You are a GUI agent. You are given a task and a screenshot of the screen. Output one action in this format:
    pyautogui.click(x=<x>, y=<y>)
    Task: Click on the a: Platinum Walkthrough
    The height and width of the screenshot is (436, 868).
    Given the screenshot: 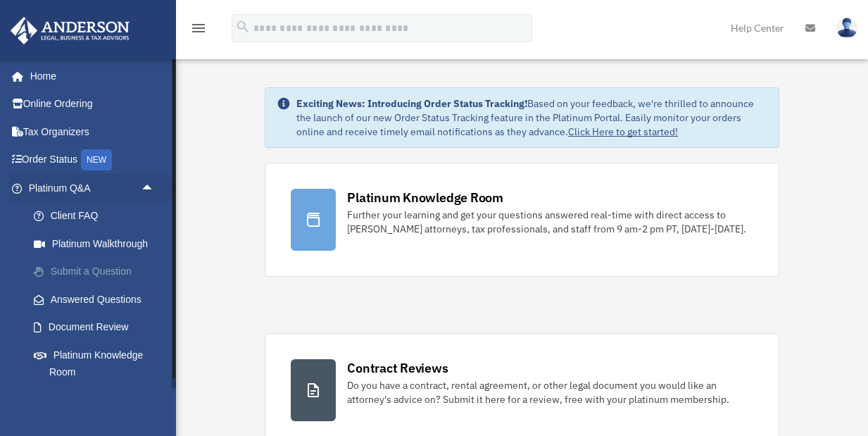 What is the action you would take?
    pyautogui.click(x=98, y=243)
    